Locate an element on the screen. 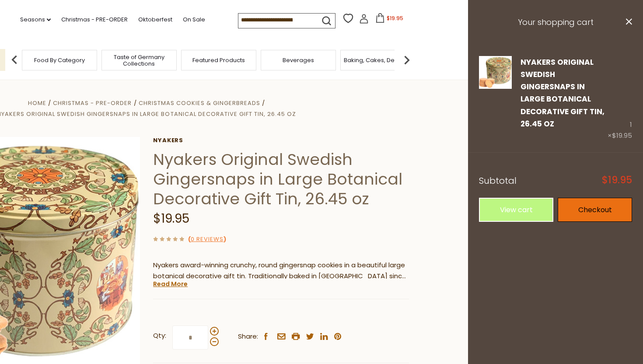  span: Food By Category is located at coordinates (60, 60).